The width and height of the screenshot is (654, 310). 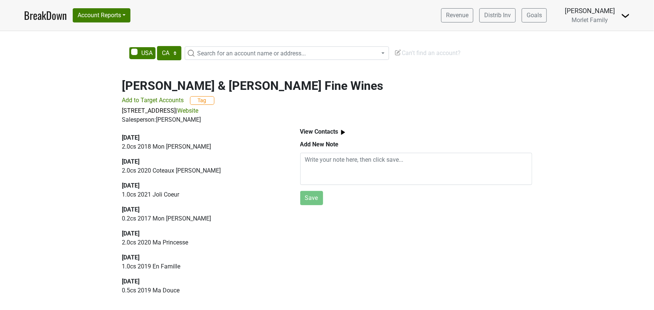 What do you see at coordinates (343, 132) in the screenshot?
I see `img: arrow_right.svg` at bounding box center [343, 132].